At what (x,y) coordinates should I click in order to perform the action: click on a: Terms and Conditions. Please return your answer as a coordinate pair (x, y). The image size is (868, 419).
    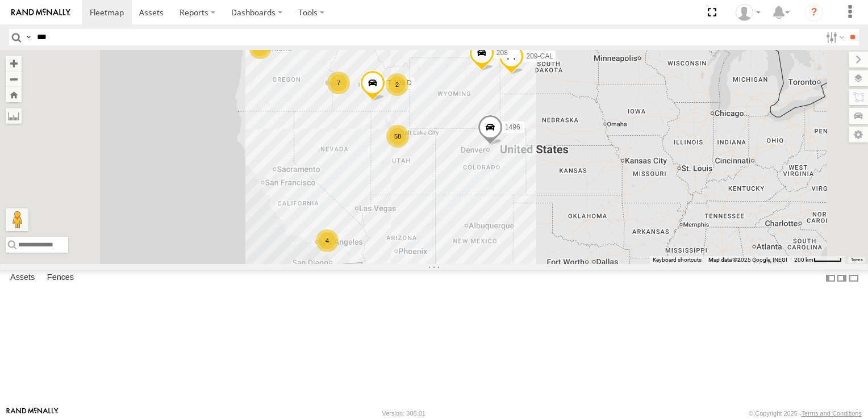
    Looking at the image, I should click on (832, 413).